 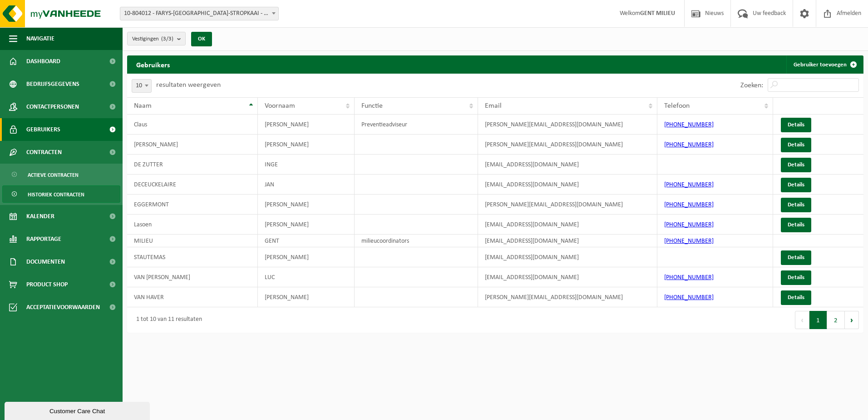 I want to click on a: Actieve contracten, so click(x=62, y=175).